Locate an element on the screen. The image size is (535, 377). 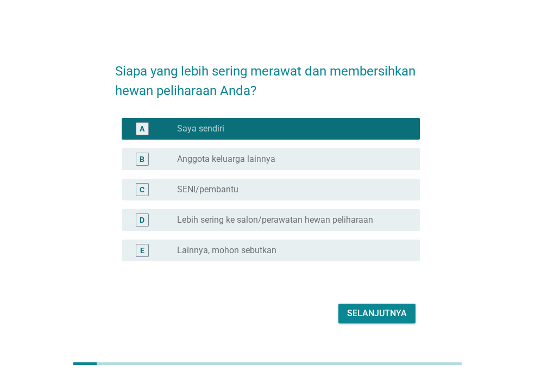
font: Siapa yang lebih sering merawat dan membersihkan hewan peliharaan Anda? is located at coordinates (267, 81).